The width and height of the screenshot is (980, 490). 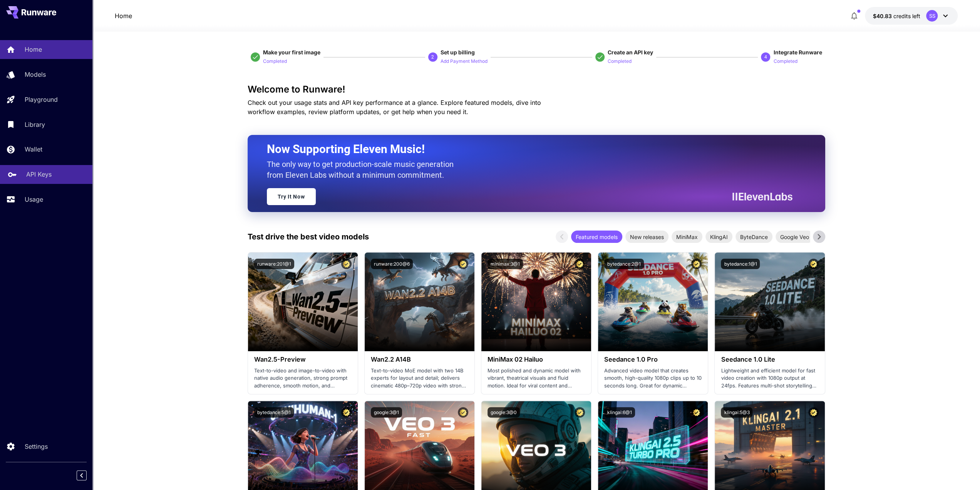 I want to click on a: Try It Now, so click(x=291, y=197).